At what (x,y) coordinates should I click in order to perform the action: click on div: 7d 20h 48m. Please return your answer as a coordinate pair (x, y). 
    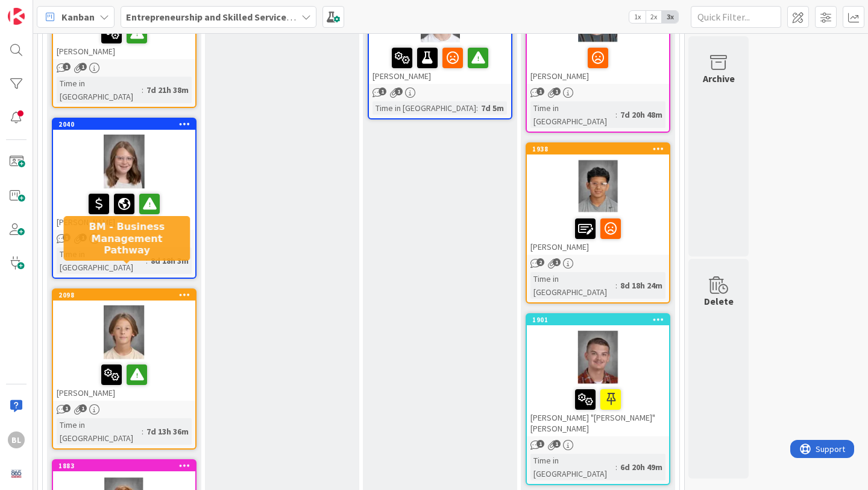
    Looking at the image, I should click on (641, 115).